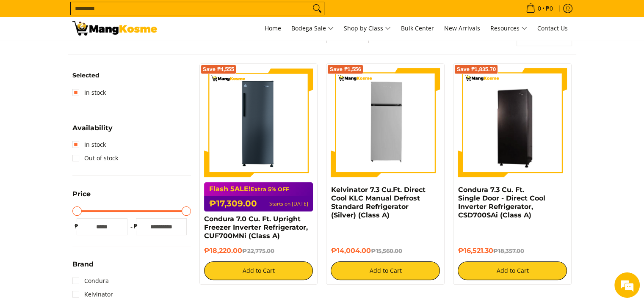  What do you see at coordinates (367, 28) in the screenshot?
I see `span: Shop by Class` at bounding box center [367, 28].